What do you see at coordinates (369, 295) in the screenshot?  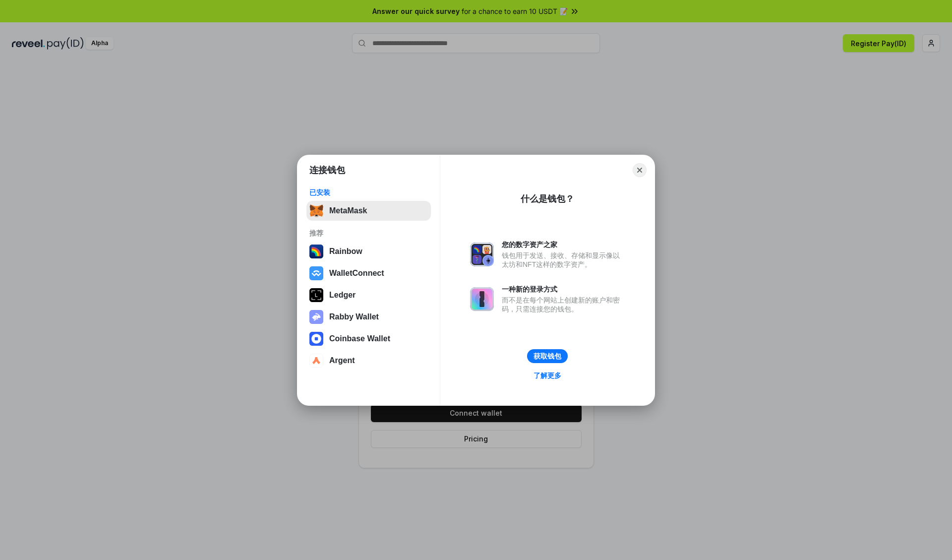 I see `button: Ledger` at bounding box center [369, 295].